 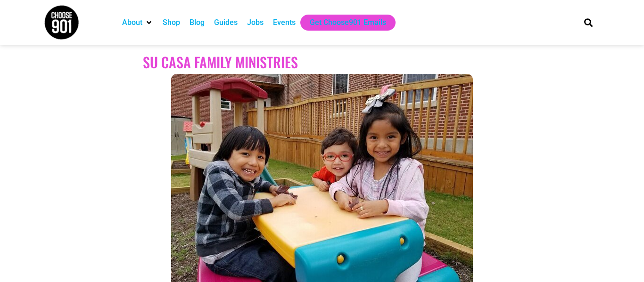 I want to click on a: Guides, so click(x=226, y=23).